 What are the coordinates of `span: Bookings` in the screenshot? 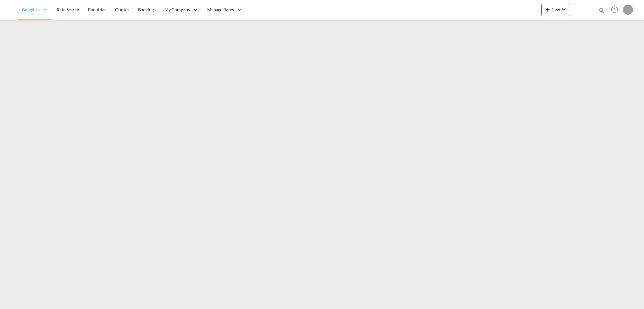 It's located at (147, 10).